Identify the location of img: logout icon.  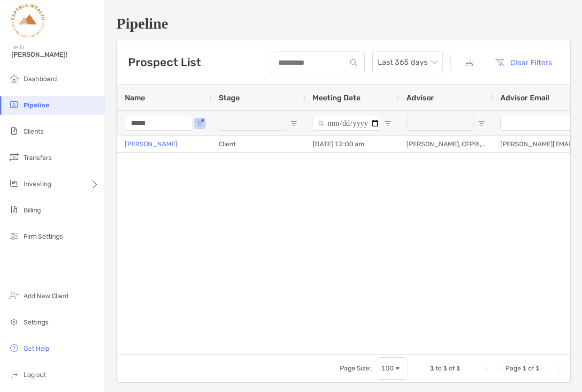
(14, 374).